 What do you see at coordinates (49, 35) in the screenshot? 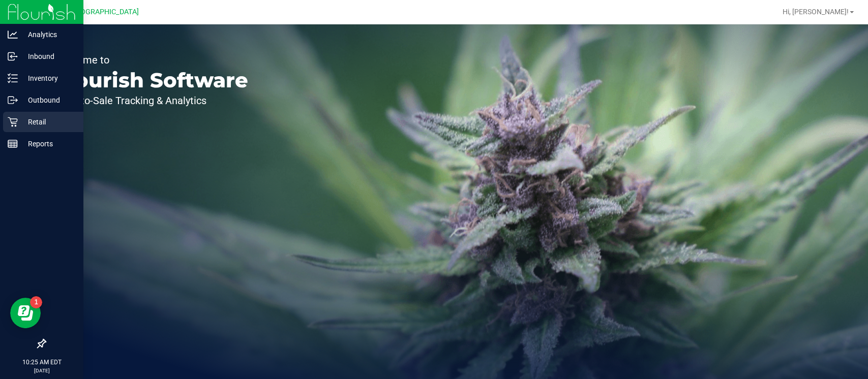
I see `p: Analytics` at bounding box center [49, 35].